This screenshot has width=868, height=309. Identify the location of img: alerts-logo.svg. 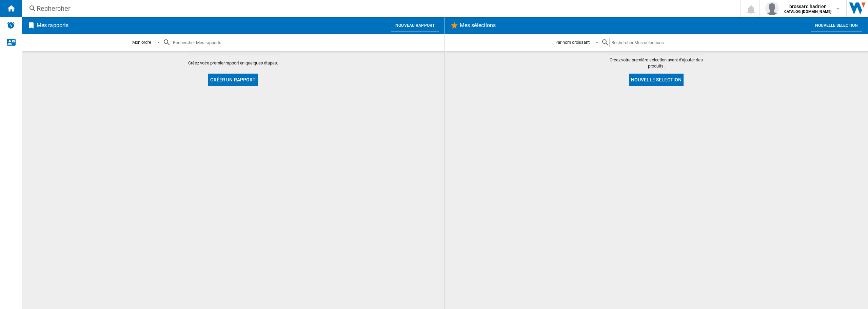
(11, 25).